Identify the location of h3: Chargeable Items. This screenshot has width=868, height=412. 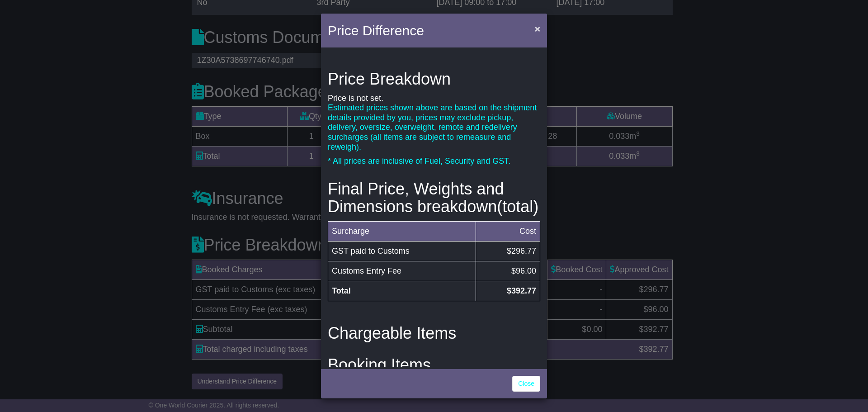
(434, 333).